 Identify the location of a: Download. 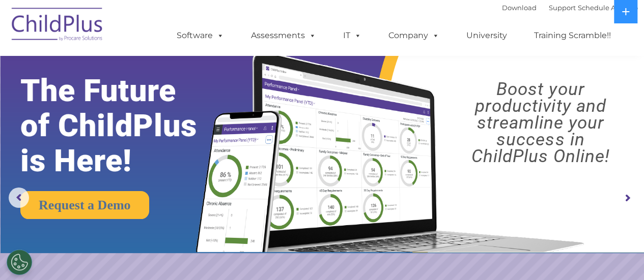
(519, 8).